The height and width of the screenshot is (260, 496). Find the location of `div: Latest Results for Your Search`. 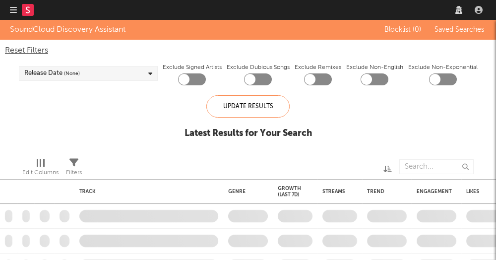

div: Latest Results for Your Search is located at coordinates (248, 133).